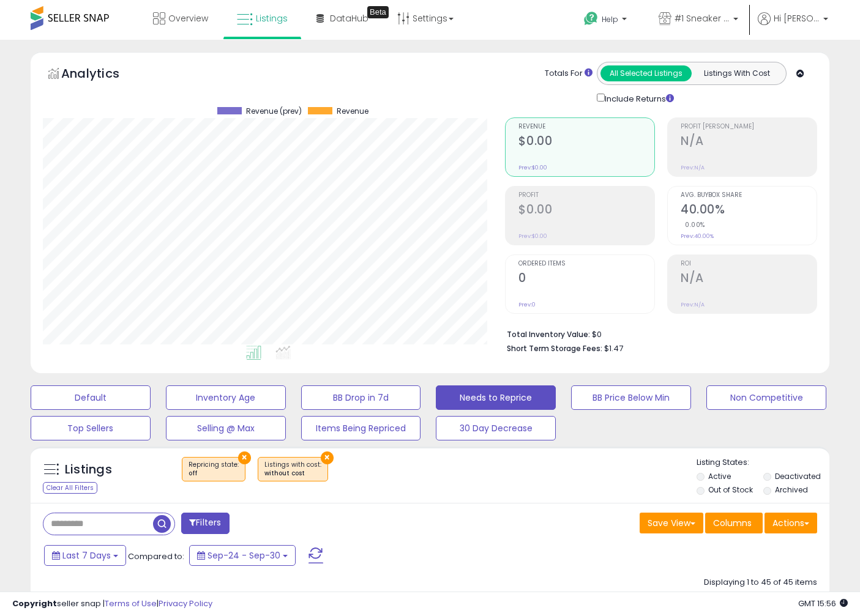 This screenshot has width=860, height=616. Describe the element at coordinates (130, 603) in the screenshot. I see `a: Terms of Use` at that location.